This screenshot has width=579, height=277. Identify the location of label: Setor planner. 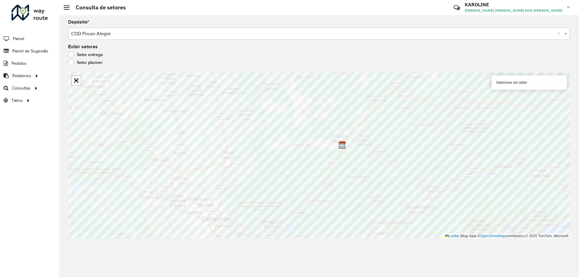
(85, 62).